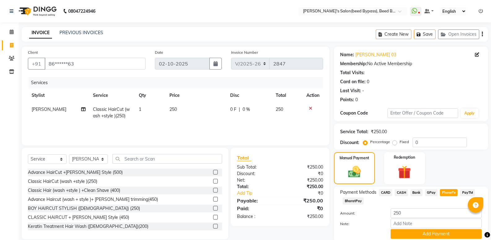  I want to click on span: 0 %, so click(246, 109).